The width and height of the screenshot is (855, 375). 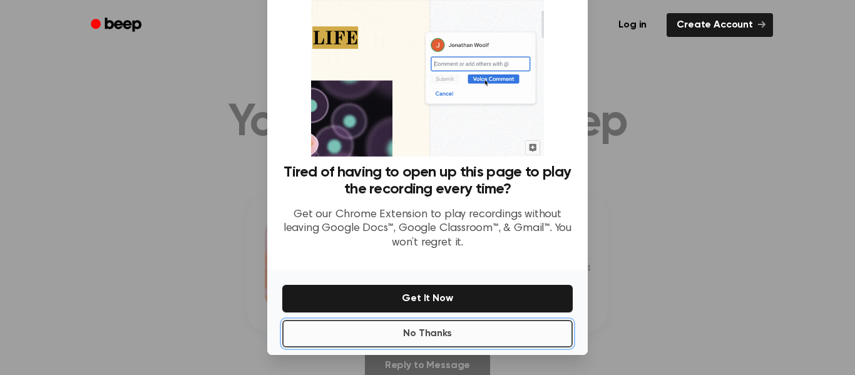 What do you see at coordinates (428, 334) in the screenshot?
I see `button: No Thanks` at bounding box center [428, 334].